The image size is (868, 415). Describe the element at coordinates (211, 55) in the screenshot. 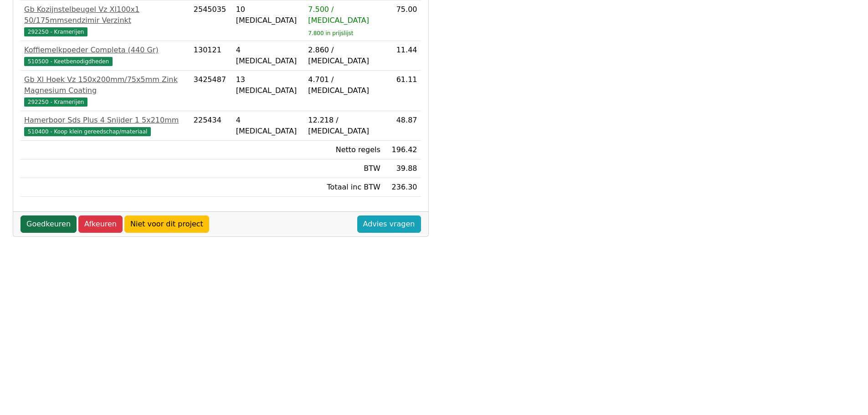

I see `td: 130121` at that location.